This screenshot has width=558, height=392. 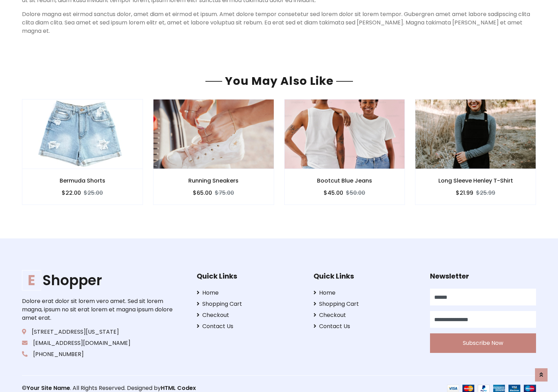 What do you see at coordinates (483, 276) in the screenshot?
I see `h5: Newsletter` at bounding box center [483, 276].